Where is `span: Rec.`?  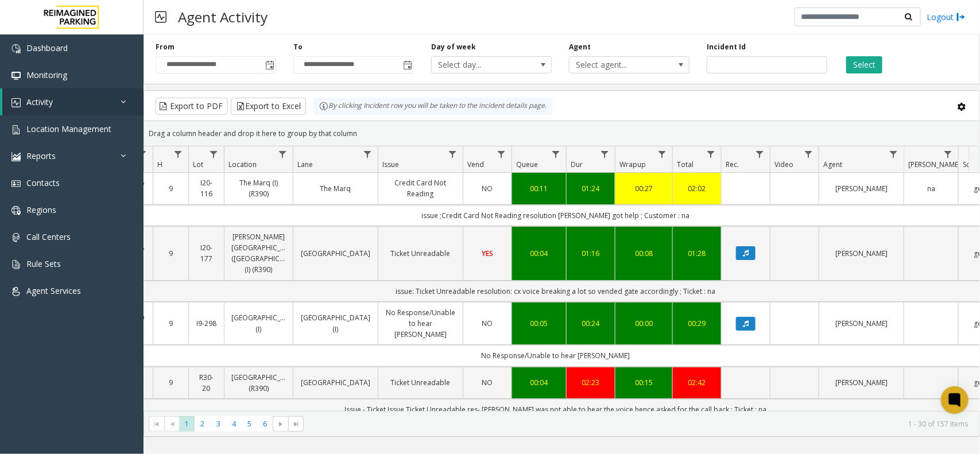 span: Rec. is located at coordinates (732, 164).